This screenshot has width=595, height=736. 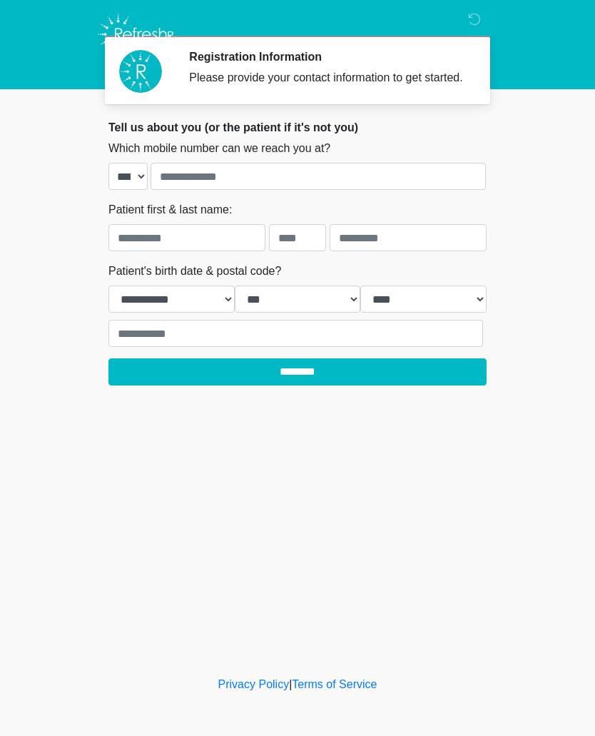 What do you see at coordinates (334, 684) in the screenshot?
I see `a: Terms of Service` at bounding box center [334, 684].